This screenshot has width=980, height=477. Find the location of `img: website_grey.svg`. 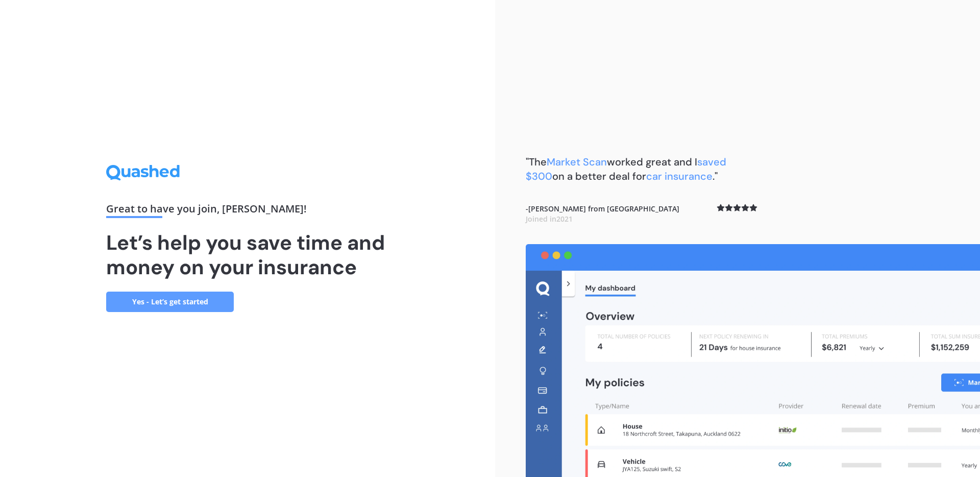

img: website_grey.svg is located at coordinates (20, 30).